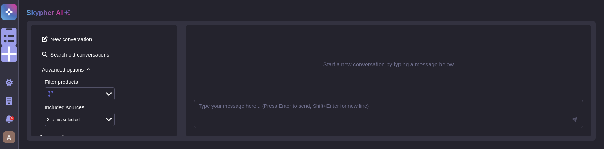 The height and width of the screenshot is (149, 604). I want to click on img: user, so click(9, 137).